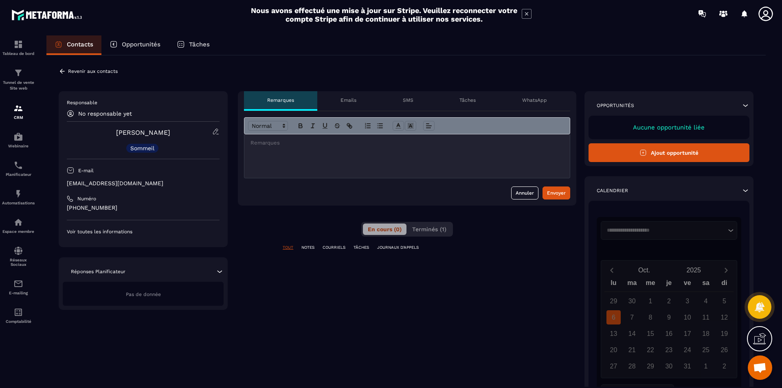 Image resolution: width=782 pixels, height=388 pixels. What do you see at coordinates (18, 293) in the screenshot?
I see `p: E-mailing` at bounding box center [18, 293].